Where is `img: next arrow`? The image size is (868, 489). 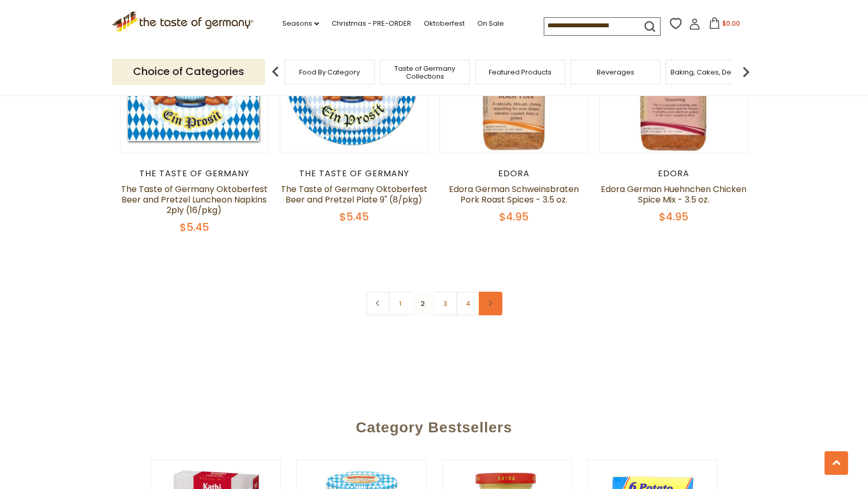
img: next arrow is located at coordinates (746, 72).